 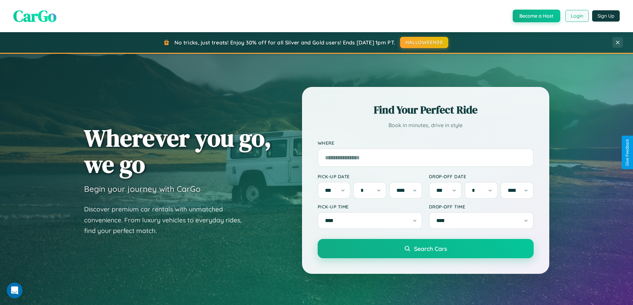 I want to click on h1: Wherever you go, we go, so click(x=178, y=151).